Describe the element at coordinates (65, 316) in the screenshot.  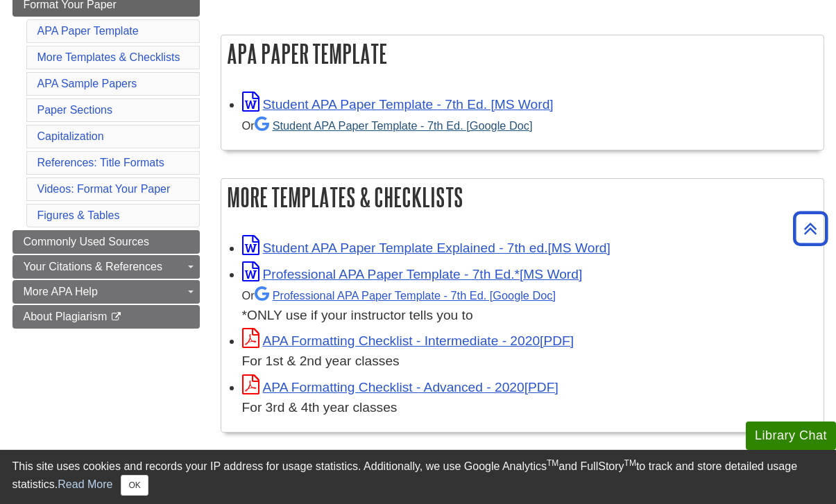
I see `span: About Plagiarism` at that location.